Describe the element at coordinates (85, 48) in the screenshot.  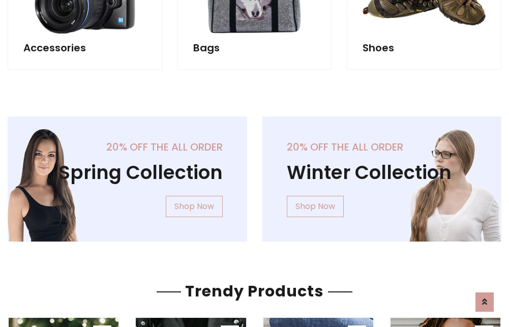
I see `h5: Accessories` at that location.